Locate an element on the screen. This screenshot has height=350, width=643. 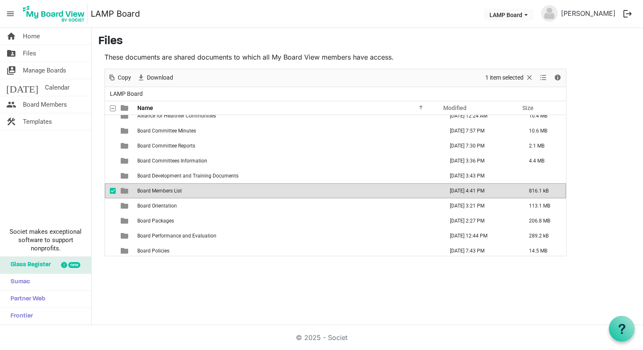
span: Partner Web is located at coordinates (26, 299).